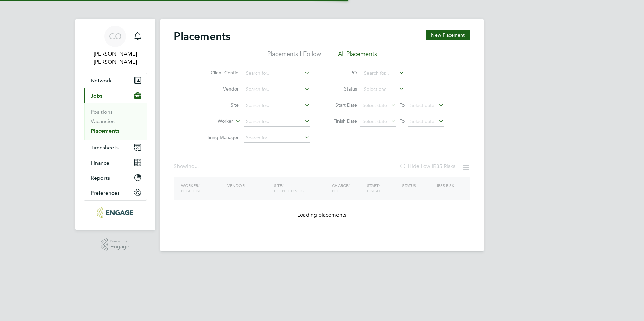  Describe the element at coordinates (120, 241) in the screenshot. I see `span: Powered by` at that location.